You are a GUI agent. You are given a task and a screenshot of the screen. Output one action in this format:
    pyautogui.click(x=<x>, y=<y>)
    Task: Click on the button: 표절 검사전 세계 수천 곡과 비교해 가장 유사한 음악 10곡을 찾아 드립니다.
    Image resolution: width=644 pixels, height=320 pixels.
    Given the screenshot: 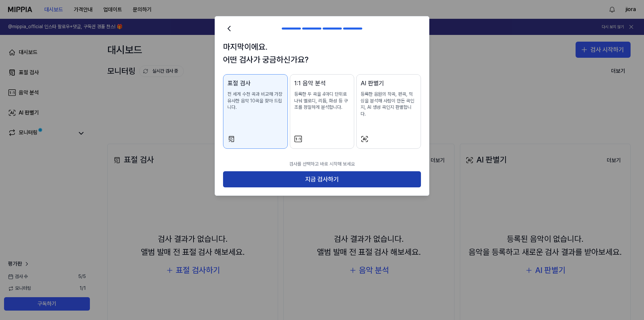 What is the action you would take?
    pyautogui.click(x=255, y=111)
    